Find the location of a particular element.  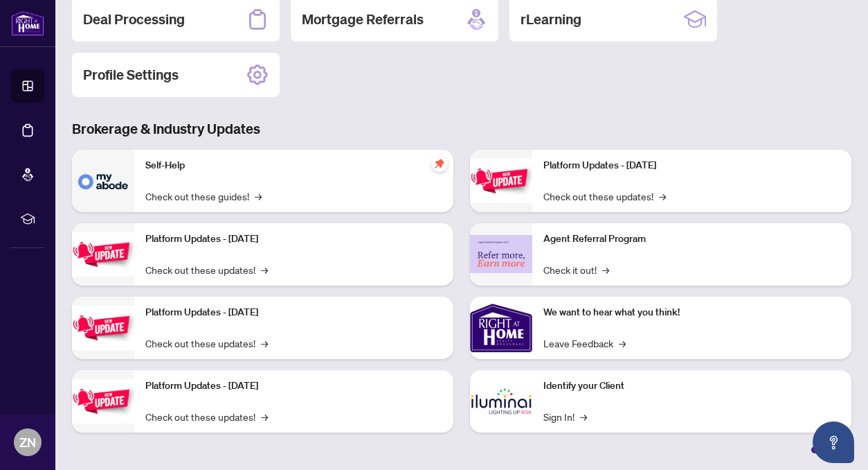

img: Platform Updates - June 23, 2025 is located at coordinates (501, 180).